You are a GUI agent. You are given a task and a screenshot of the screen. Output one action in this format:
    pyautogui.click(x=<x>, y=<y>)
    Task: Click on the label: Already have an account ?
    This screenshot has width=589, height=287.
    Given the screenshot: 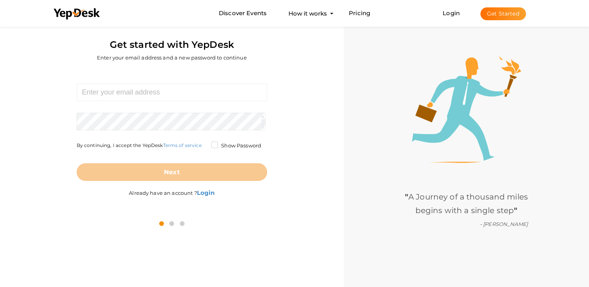 What is the action you would take?
    pyautogui.click(x=172, y=189)
    